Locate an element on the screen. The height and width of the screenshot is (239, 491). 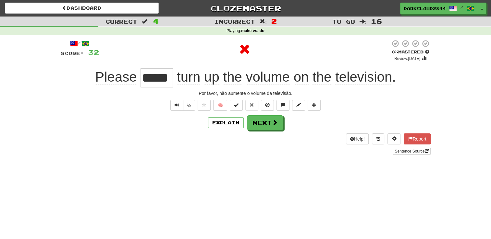
button: Explain is located at coordinates (226, 123).